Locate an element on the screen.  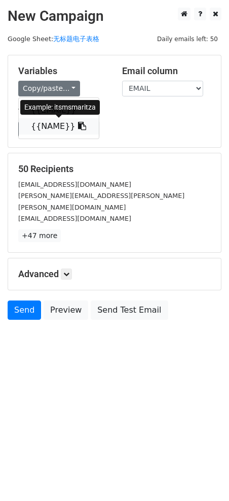
a: {{NAME}} is located at coordinates (59, 126).